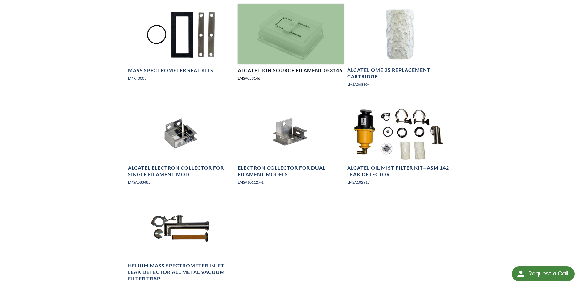 The height and width of the screenshot is (285, 585). I want to click on p: LMKT0003, so click(181, 78).